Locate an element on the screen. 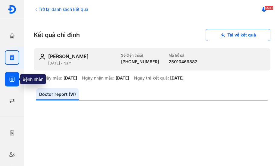 This screenshot has width=280, height=166. button: Tải về kết quả is located at coordinates (238, 35).